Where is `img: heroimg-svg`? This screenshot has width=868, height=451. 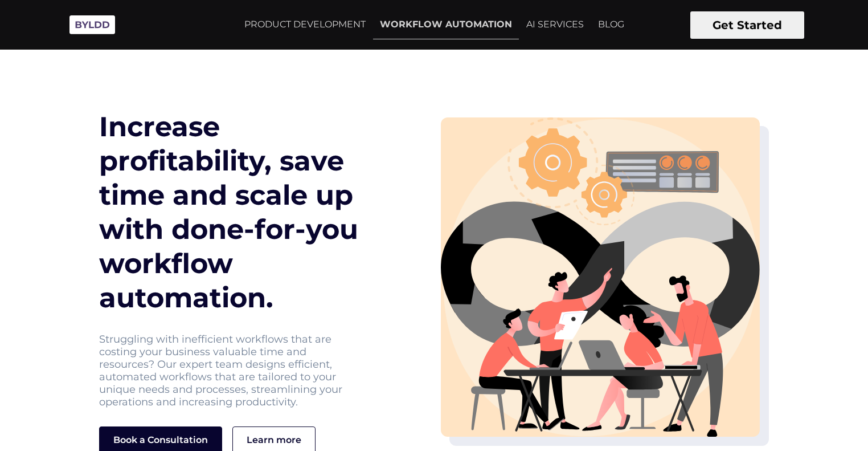 img: heroimg-svg is located at coordinates (600, 277).